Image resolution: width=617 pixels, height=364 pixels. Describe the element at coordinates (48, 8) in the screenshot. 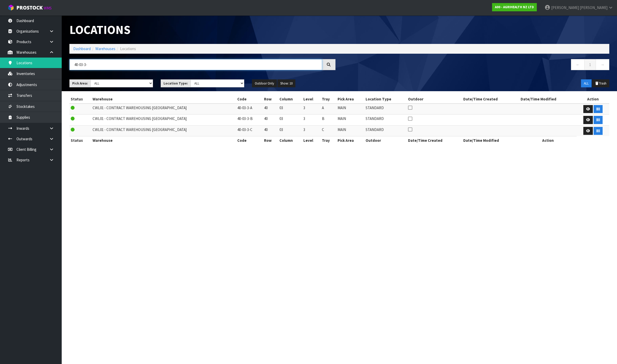

I see `small: WMS` at that location.